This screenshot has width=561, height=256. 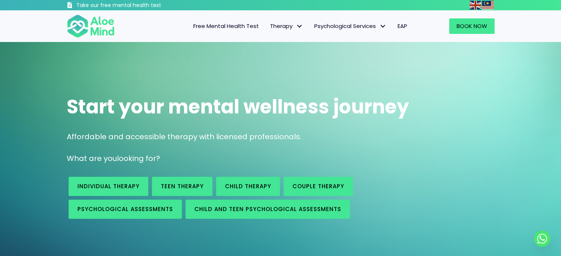 What do you see at coordinates (281, 137) in the screenshot?
I see `p: Affordable and accessible therapy with licensed professionals.` at bounding box center [281, 137].